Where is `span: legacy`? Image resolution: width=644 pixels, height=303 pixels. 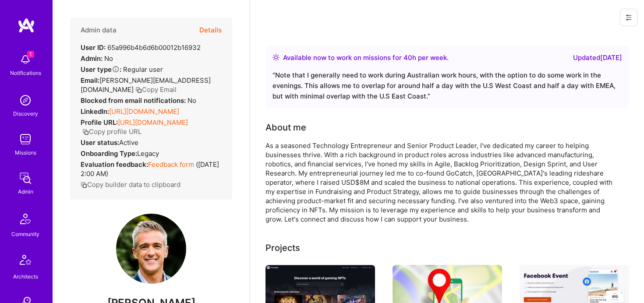 span: legacy is located at coordinates (148, 153).